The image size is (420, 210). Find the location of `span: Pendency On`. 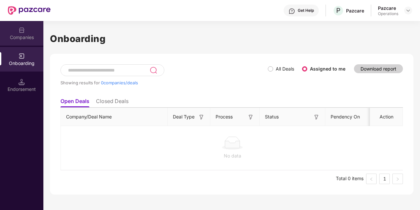

span: Pendency On is located at coordinates (345, 117).